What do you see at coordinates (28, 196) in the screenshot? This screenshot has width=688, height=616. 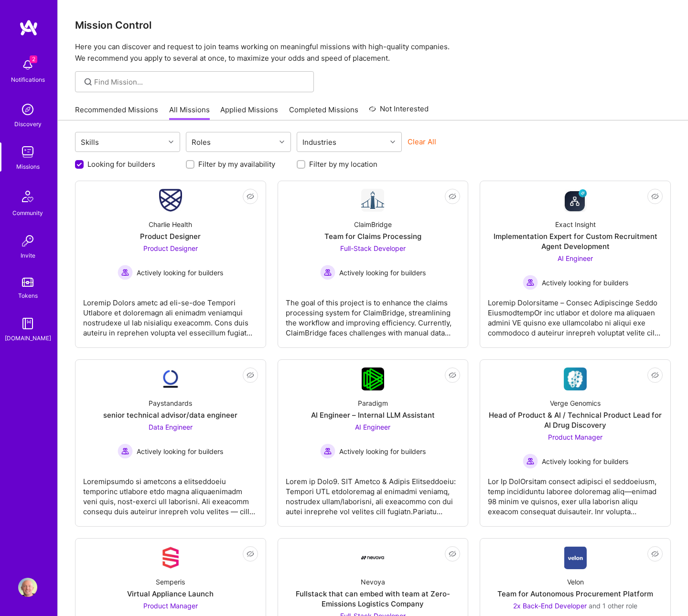 I see `img: Community` at bounding box center [28, 196].